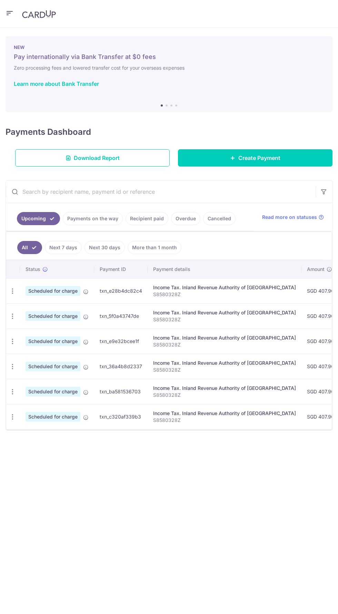 This screenshot has width=338, height=614. Describe the element at coordinates (315, 269) in the screenshot. I see `span: Amount` at that location.